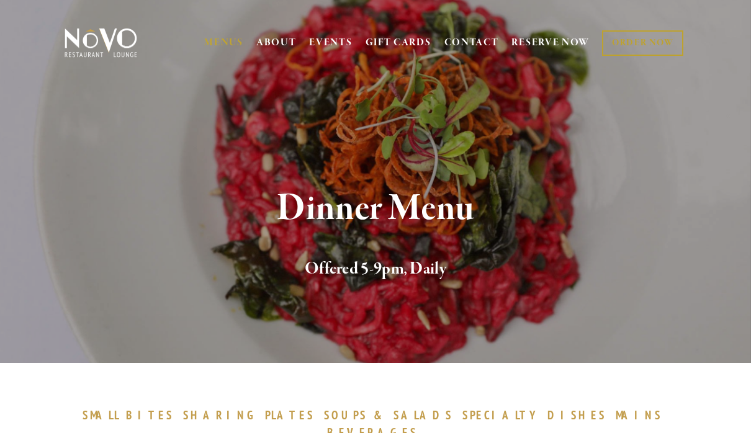 This screenshot has height=433, width=751. What do you see at coordinates (375, 209) in the screenshot?
I see `h1: Dinner Menu` at bounding box center [375, 209].